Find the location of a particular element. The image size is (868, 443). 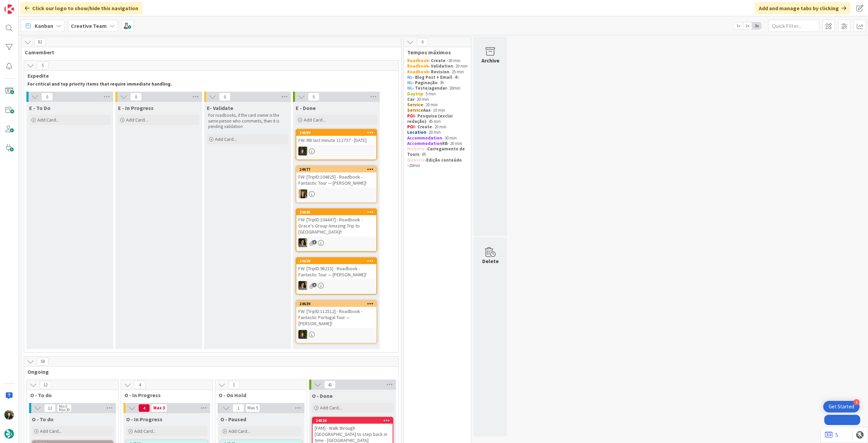

div: Open Get Started checklist, remaining modules: 4 is located at coordinates (842, 407).